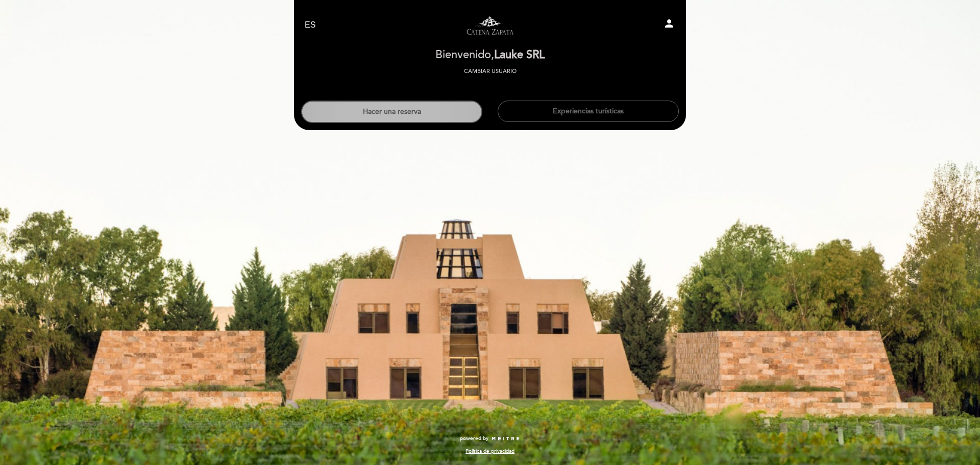  I want to click on a: powered by, so click(490, 439).